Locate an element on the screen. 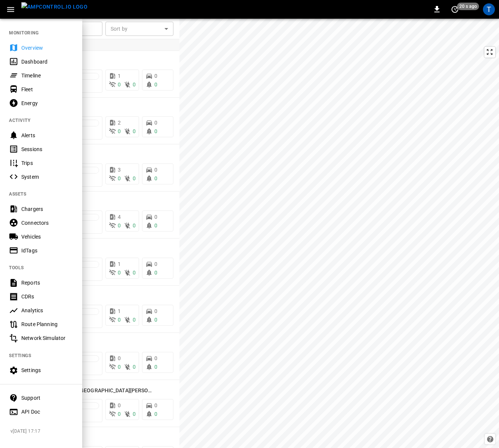 The image size is (499, 448). div: Connectors is located at coordinates (47, 223).